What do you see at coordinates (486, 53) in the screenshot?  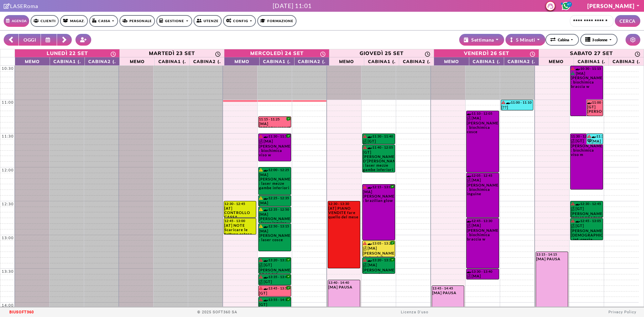 I see `a: 26 settembre 2025` at bounding box center [486, 53].